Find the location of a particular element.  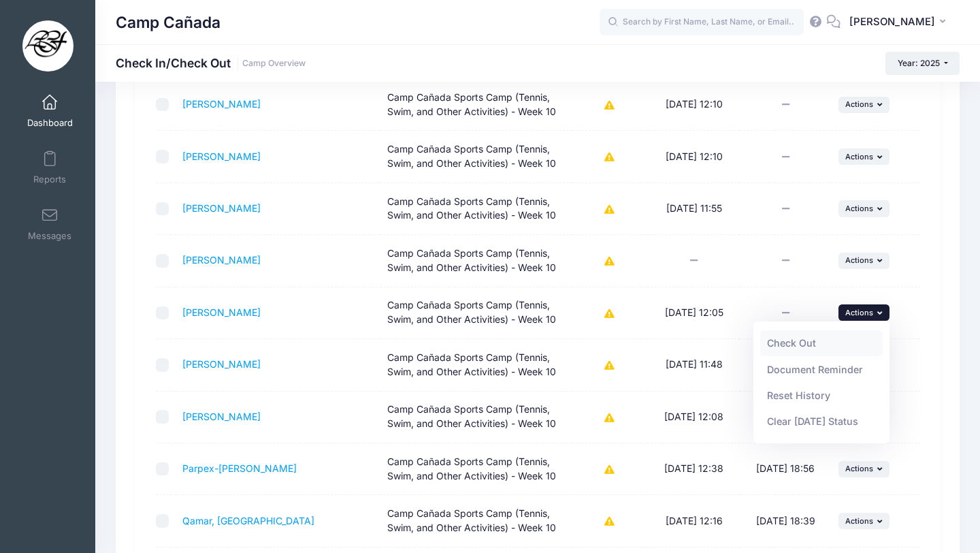

a: Document Reminder is located at coordinates (822, 369).